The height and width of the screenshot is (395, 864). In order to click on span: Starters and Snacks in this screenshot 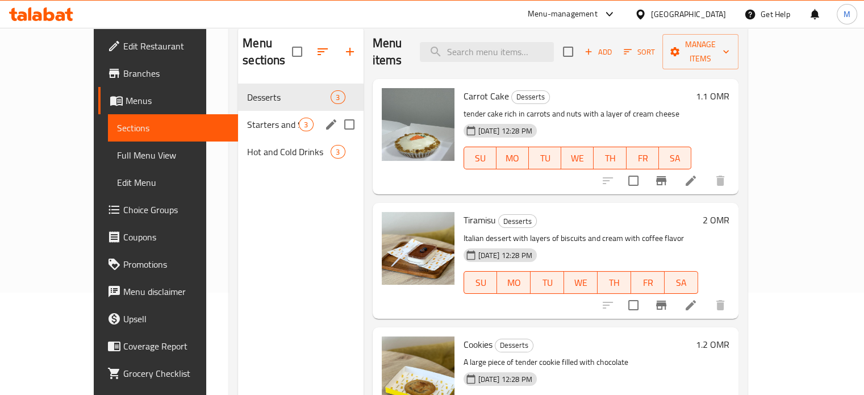, I will do `click(273, 124)`.